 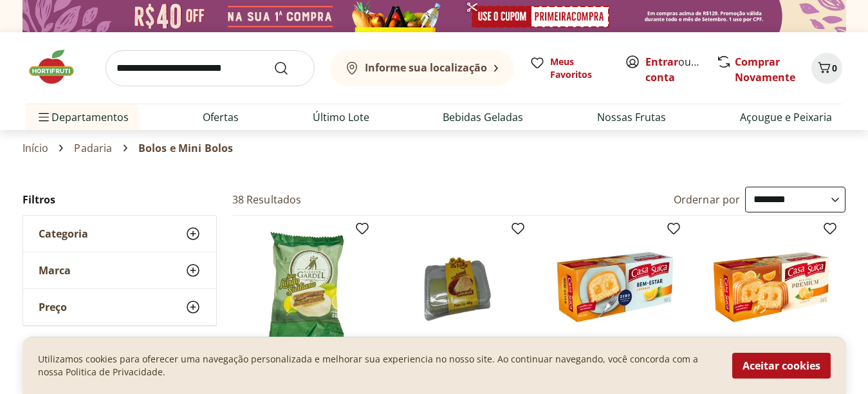 What do you see at coordinates (681, 70) in the screenshot?
I see `a: Criar conta` at bounding box center [681, 70].